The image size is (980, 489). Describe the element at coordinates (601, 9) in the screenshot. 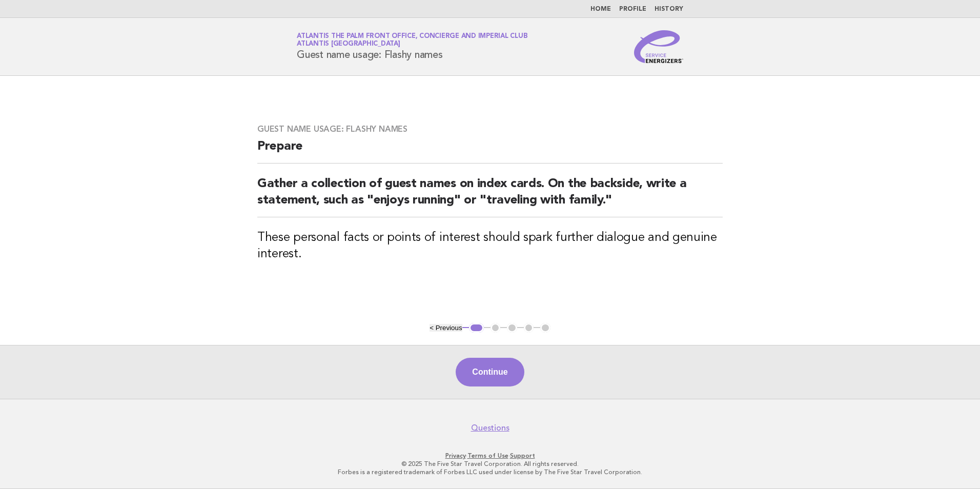

I see `a: Home` at that location.